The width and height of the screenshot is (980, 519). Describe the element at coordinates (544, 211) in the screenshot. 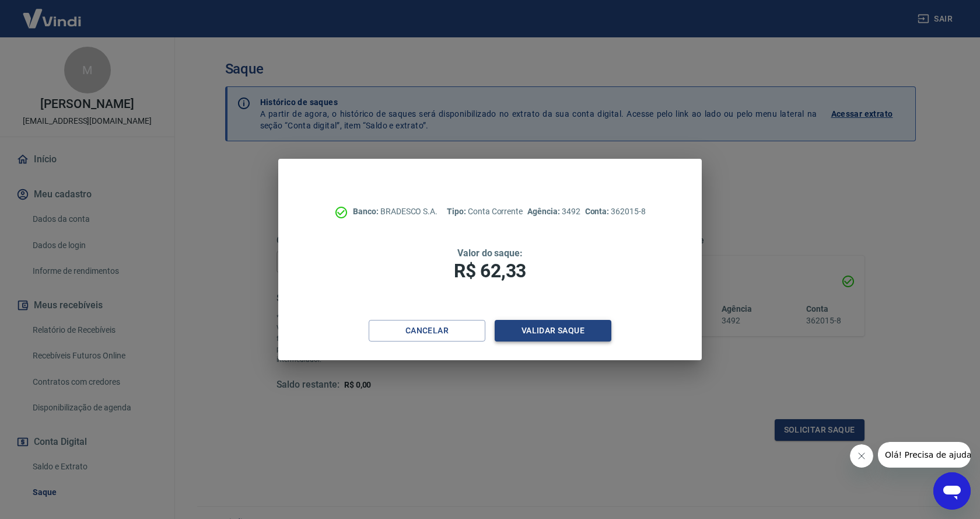

I see `span: Agência:` at that location.